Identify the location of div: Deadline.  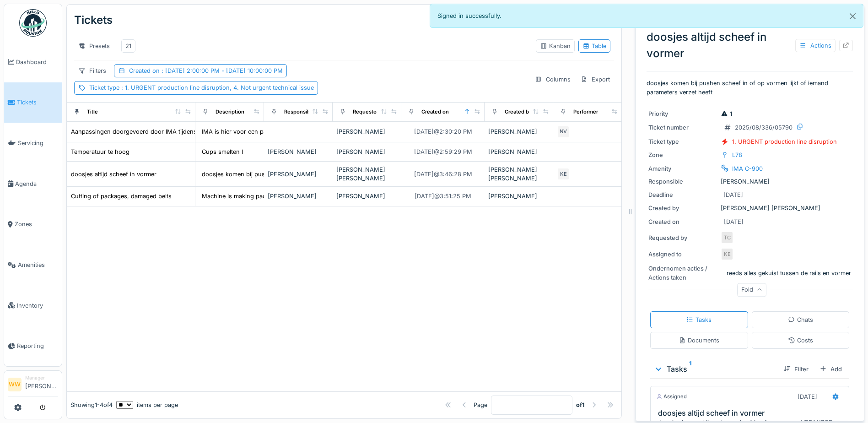
(683, 194).